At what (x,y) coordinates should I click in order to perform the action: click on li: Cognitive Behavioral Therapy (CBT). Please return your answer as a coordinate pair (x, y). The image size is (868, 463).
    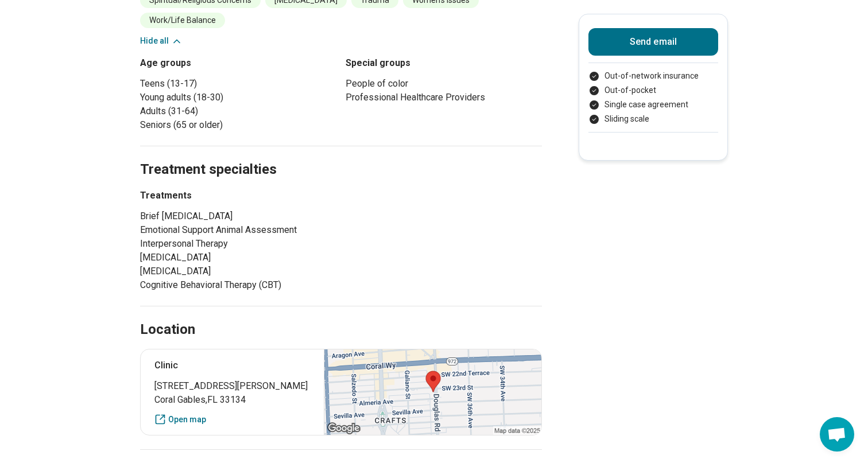
    Looking at the image, I should click on (221, 285).